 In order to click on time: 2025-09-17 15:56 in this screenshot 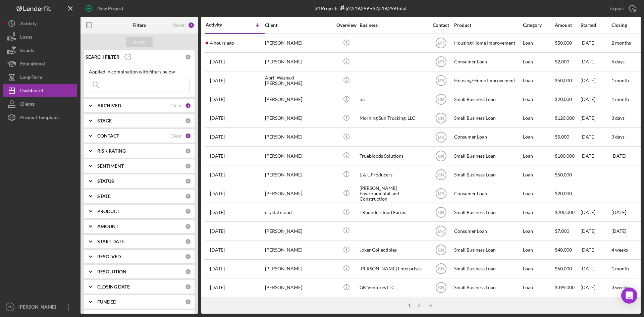, I will do `click(218, 287)`.